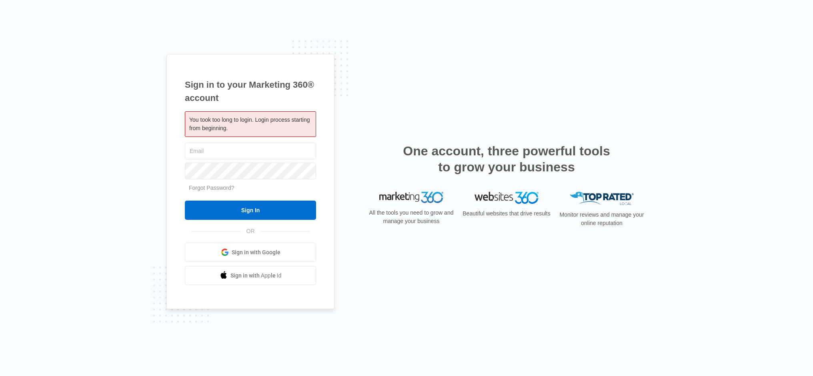  Describe the element at coordinates (212, 188) in the screenshot. I see `a: Forgot Password?` at that location.